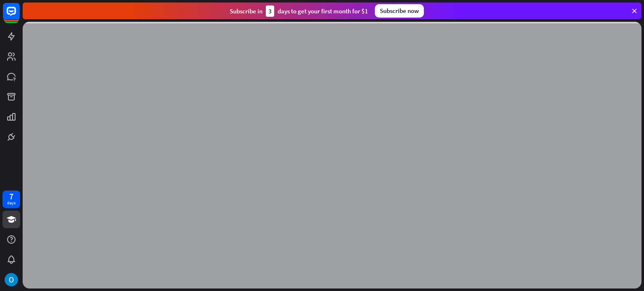 This screenshot has width=644, height=291. I want to click on div: 3, so click(270, 11).